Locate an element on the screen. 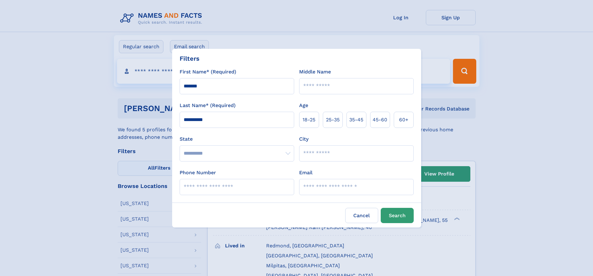  span: 60+ is located at coordinates (404, 120).